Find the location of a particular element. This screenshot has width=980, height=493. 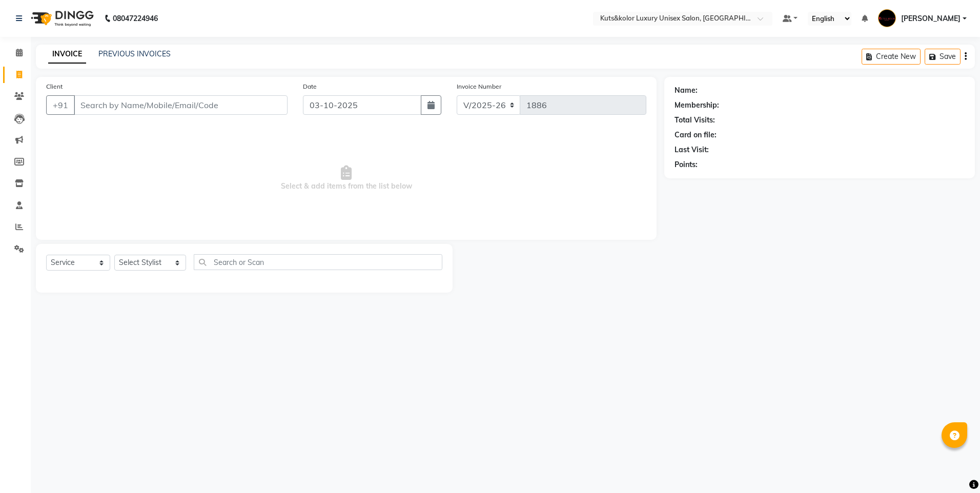

button: Create New is located at coordinates (890, 56).